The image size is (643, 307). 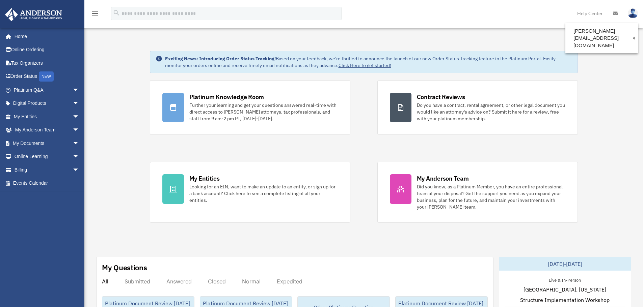 What do you see at coordinates (47, 157) in the screenshot?
I see `a: Online Learningarrow_drop_down` at bounding box center [47, 157].